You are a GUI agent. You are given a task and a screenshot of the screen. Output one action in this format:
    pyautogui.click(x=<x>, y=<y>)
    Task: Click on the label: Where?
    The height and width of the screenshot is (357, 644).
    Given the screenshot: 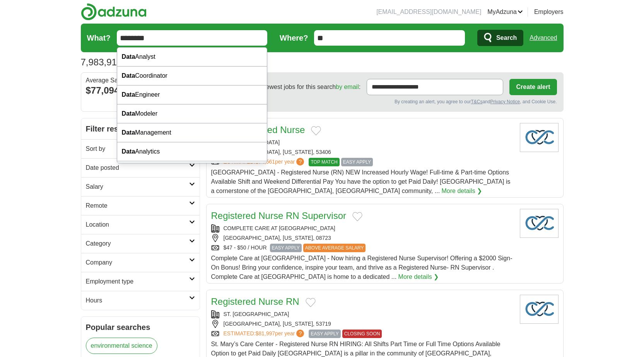 What is the action you would take?
    pyautogui.click(x=294, y=38)
    